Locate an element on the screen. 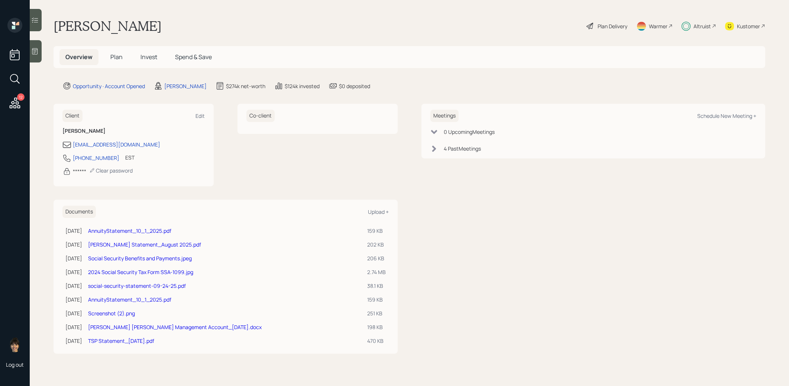 The height and width of the screenshot is (386, 789). h6: Co-client is located at coordinates (261, 116).